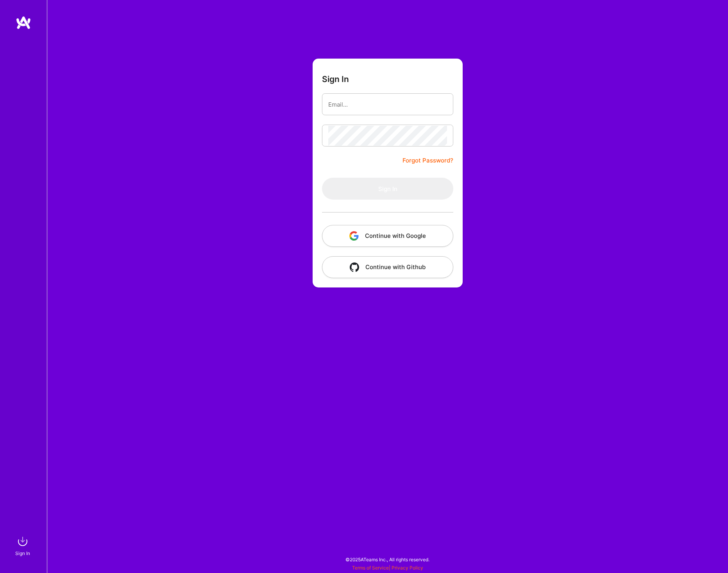  What do you see at coordinates (428, 160) in the screenshot?
I see `a: Forgot Password?` at bounding box center [428, 160].